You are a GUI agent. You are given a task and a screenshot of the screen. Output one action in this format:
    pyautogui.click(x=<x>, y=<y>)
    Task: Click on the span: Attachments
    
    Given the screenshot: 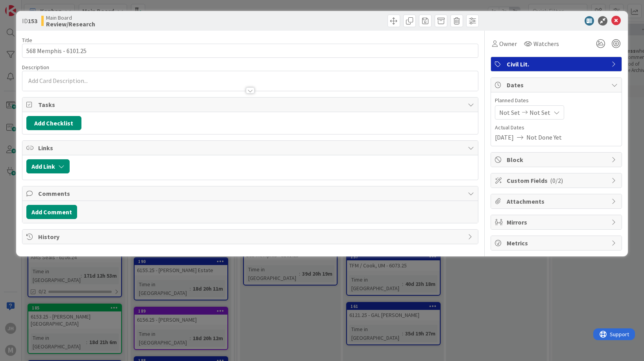 What is the action you would take?
    pyautogui.click(x=557, y=201)
    